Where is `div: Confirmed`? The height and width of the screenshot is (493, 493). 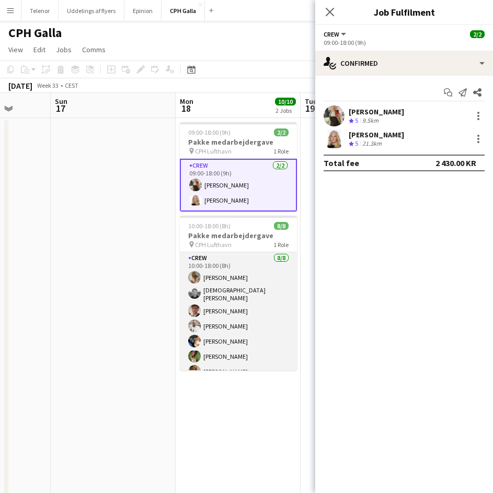
div: Confirmed is located at coordinates (404, 63).